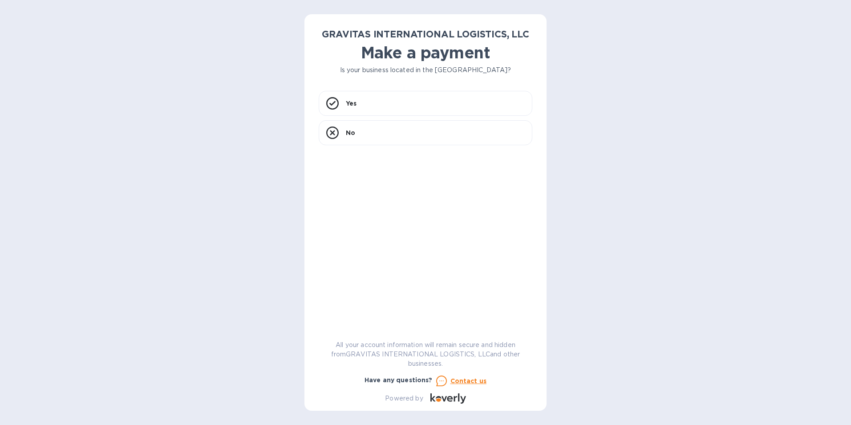 The height and width of the screenshot is (425, 851). Describe the element at coordinates (426, 354) in the screenshot. I see `p: All your account information will remain secure and hidden from GRAVITAS INTERNATIONAL LOGISTICS,...` at that location.